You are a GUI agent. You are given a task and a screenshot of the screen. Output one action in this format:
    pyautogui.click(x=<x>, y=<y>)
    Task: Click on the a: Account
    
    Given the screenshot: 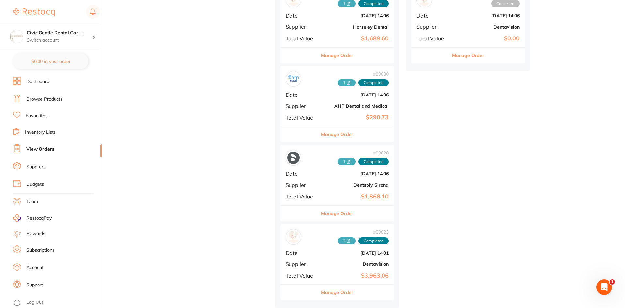 What is the action you would take?
    pyautogui.click(x=35, y=268)
    